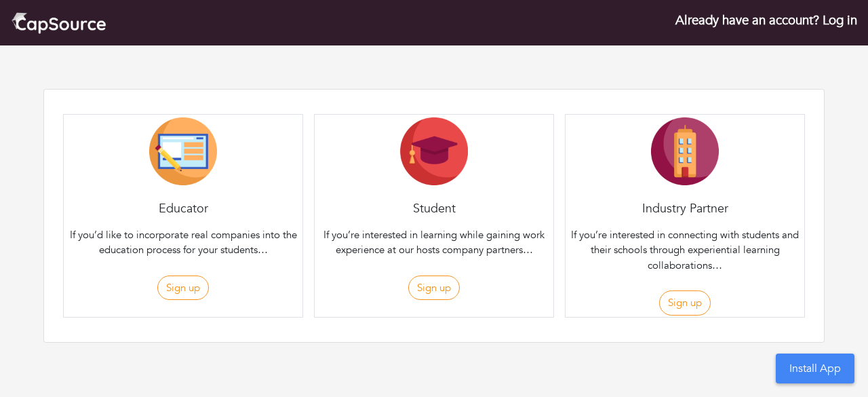  I want to click on p: If you’re interested in learning while gaining work experience at our hosts company partners…, so click(434, 242).